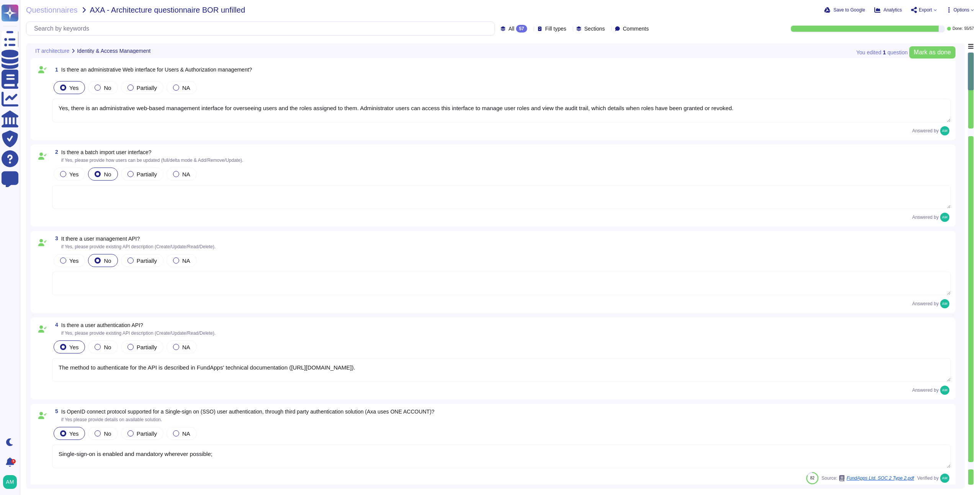 Image resolution: width=980 pixels, height=495 pixels. What do you see at coordinates (55, 239) in the screenshot?
I see `span: 3` at bounding box center [55, 239].